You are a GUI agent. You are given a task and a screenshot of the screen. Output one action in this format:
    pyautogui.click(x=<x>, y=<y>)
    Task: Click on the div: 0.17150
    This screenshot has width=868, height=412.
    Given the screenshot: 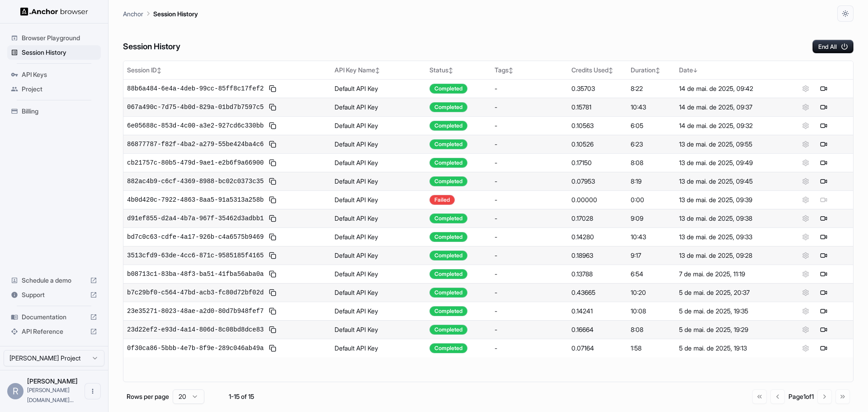 What is the action you would take?
    pyautogui.click(x=597, y=163)
    